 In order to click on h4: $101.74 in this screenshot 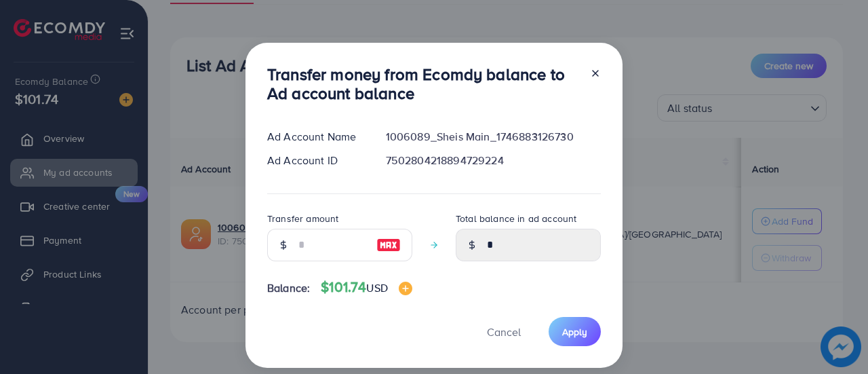, I will do `click(366, 286)`.